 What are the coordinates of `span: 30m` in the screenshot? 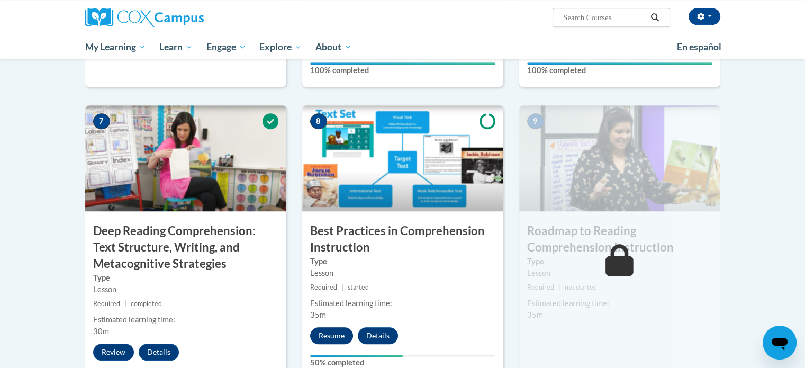 It's located at (101, 331).